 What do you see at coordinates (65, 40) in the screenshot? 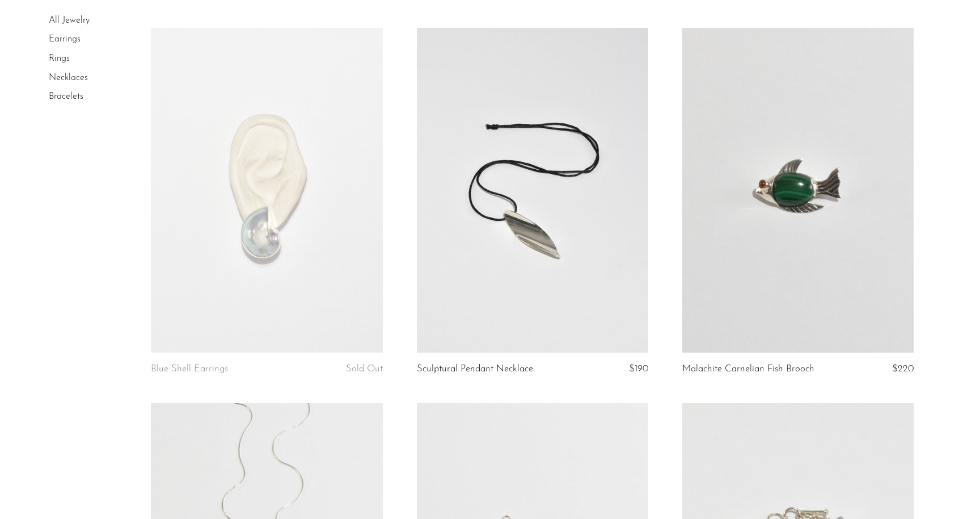
I see `a: Earrings` at bounding box center [65, 40].